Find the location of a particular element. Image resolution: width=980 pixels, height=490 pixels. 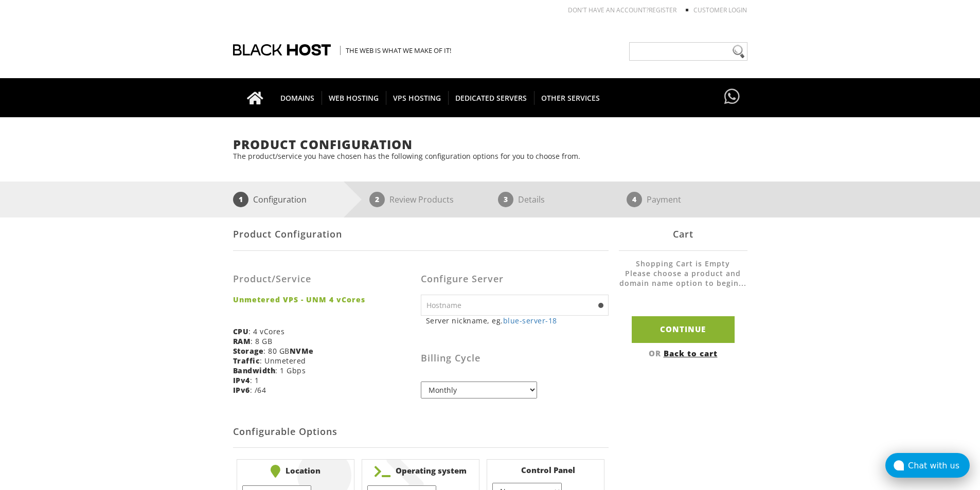

div: Product Configuration is located at coordinates (421, 234).